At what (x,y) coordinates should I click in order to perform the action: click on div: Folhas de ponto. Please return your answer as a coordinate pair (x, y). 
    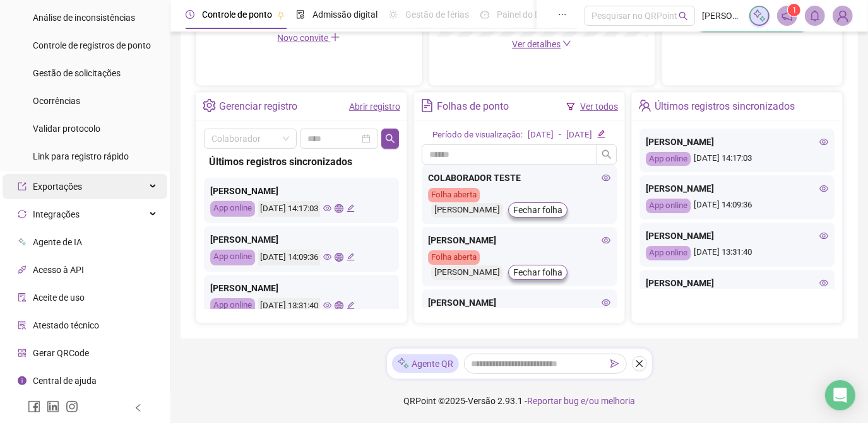
    Looking at the image, I should click on (473, 107).